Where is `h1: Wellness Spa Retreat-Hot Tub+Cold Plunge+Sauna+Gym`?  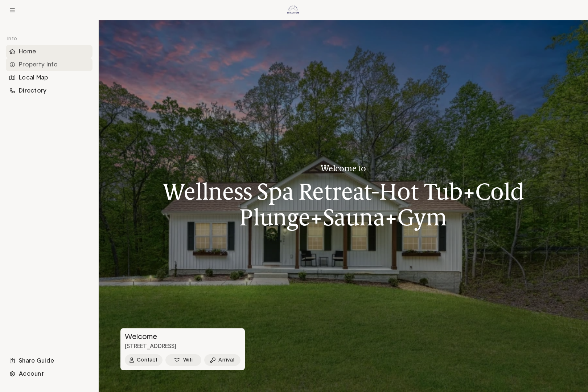 h1: Wellness Spa Retreat-Hot Tub+Cold Plunge+Sauna+Gym is located at coordinates (343, 204).